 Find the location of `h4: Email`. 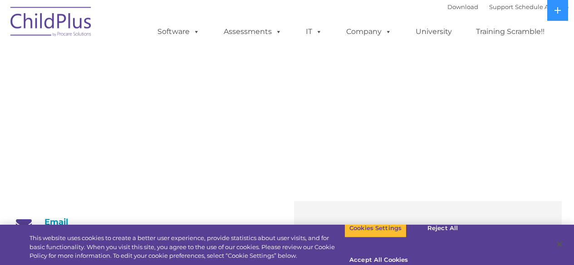

h4: Email is located at coordinates (147, 222).